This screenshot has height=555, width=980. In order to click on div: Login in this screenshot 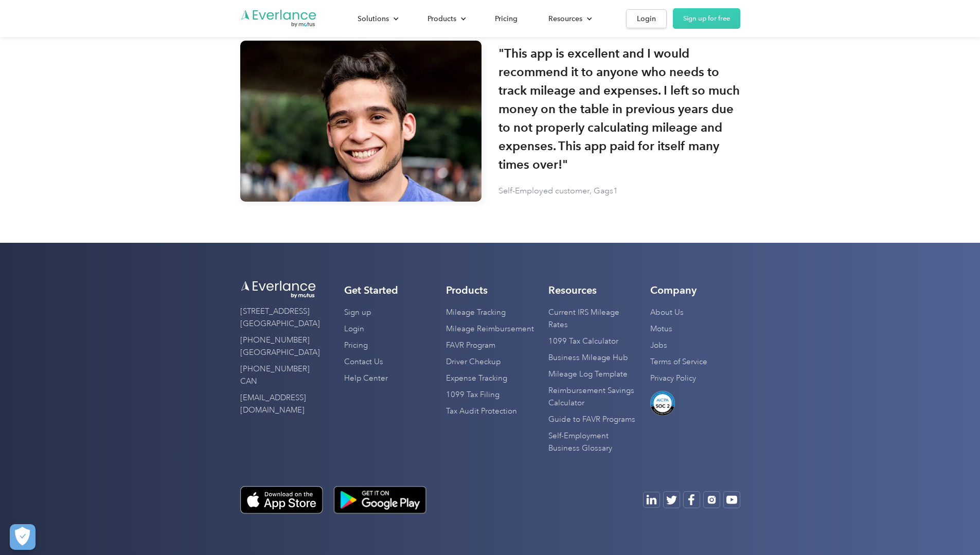, I will do `click(646, 18)`.